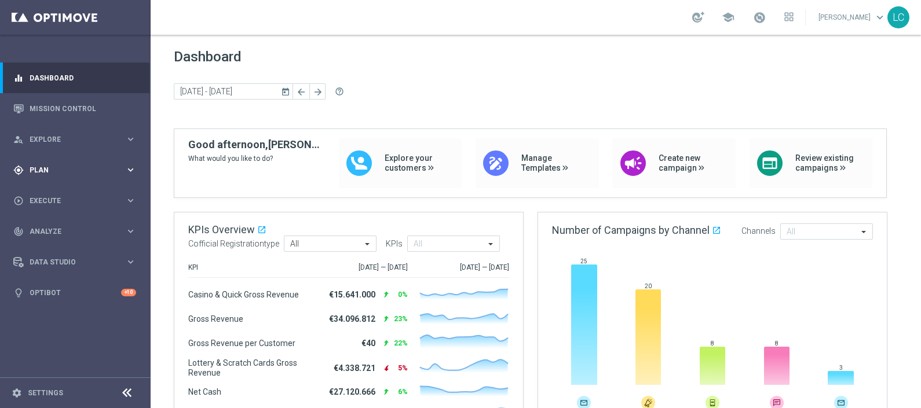 The height and width of the screenshot is (408, 921). What do you see at coordinates (75, 232) in the screenshot?
I see `button: track_changes Analyze keyboard_arrow_right` at bounding box center [75, 232].